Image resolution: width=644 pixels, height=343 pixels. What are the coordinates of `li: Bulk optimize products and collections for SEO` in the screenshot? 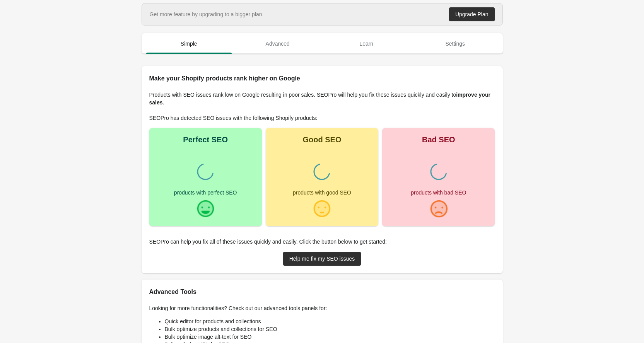 It's located at (330, 330).